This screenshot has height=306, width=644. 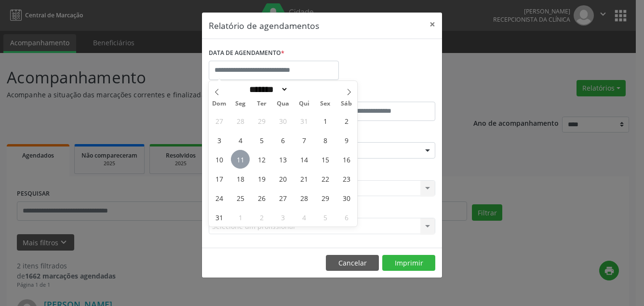 What do you see at coordinates (219, 217) in the screenshot?
I see `span: Agosto 31, 2025` at bounding box center [219, 217].